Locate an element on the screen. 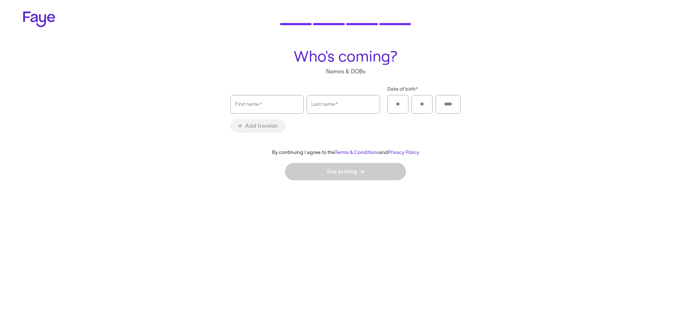 The width and height of the screenshot is (691, 336). button: See pricing is located at coordinates (345, 172).